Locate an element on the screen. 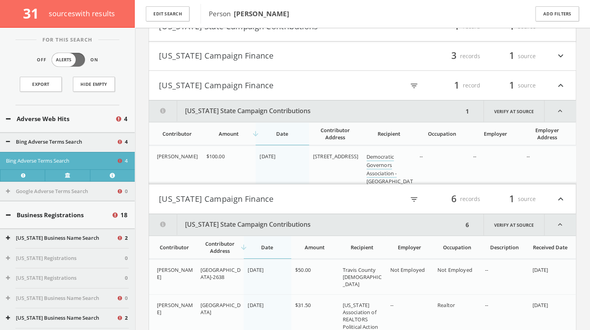  span: Off is located at coordinates (42, 60).